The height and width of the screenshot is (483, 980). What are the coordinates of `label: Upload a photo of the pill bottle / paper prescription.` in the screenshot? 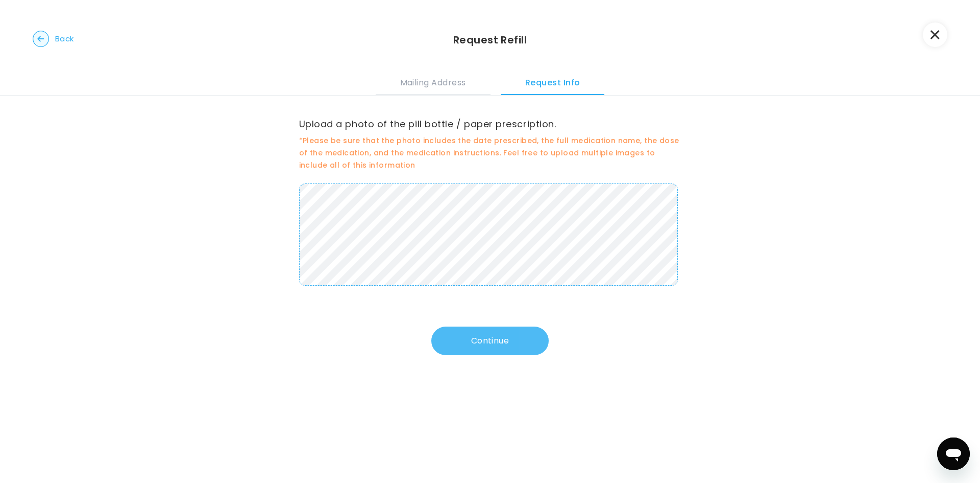 It's located at (490, 124).